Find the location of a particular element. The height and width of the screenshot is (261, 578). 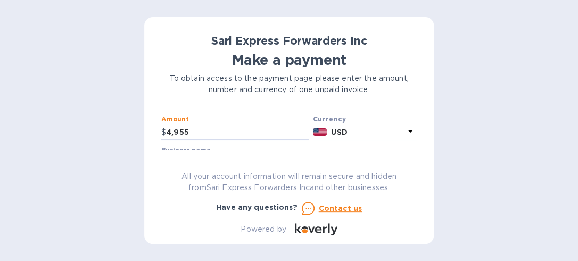

b: USD is located at coordinates (339, 132).